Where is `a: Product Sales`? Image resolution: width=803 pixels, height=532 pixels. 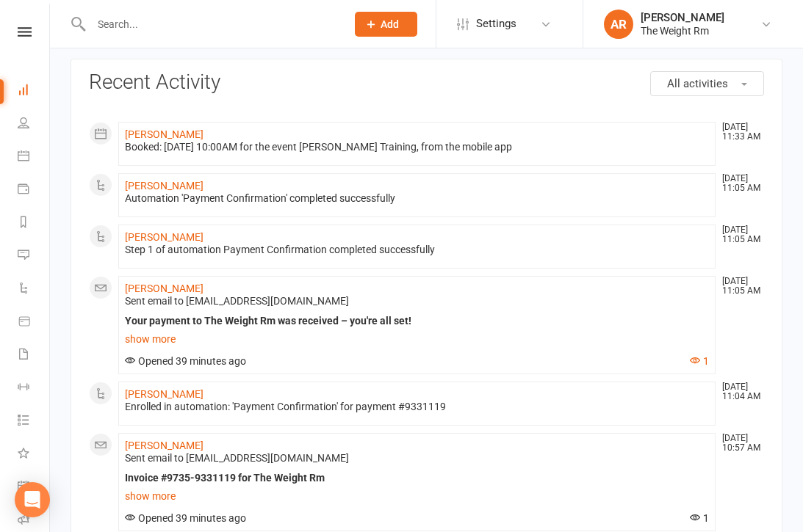 a: Product Sales is located at coordinates (34, 322).